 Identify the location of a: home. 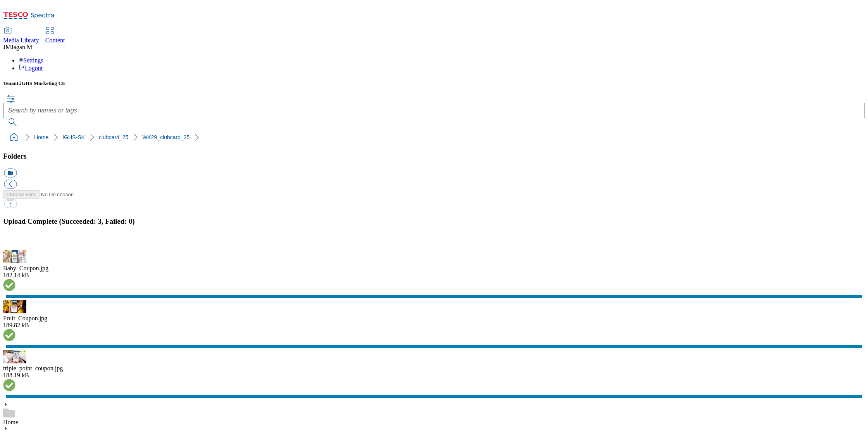
(14, 137).